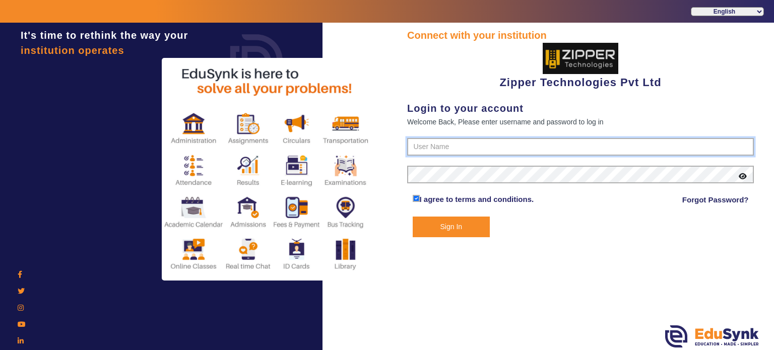 The height and width of the screenshot is (350, 774). What do you see at coordinates (581, 35) in the screenshot?
I see `div: Connect with your institution` at bounding box center [581, 35].